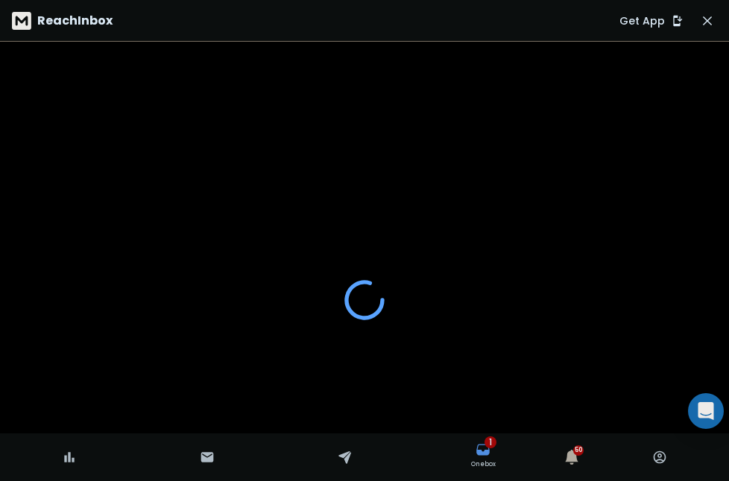 The width and height of the screenshot is (729, 481). I want to click on span: 1, so click(490, 443).